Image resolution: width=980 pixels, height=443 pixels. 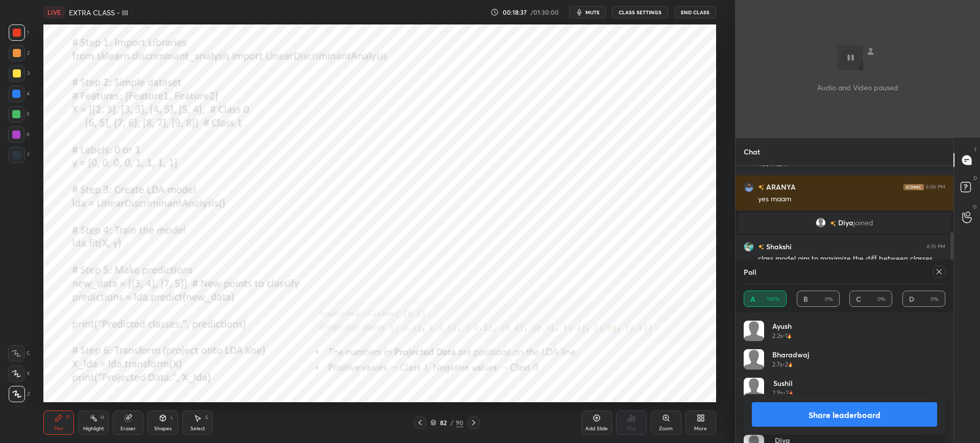 What do you see at coordinates (592, 12) in the screenshot?
I see `span: mute` at bounding box center [592, 12].